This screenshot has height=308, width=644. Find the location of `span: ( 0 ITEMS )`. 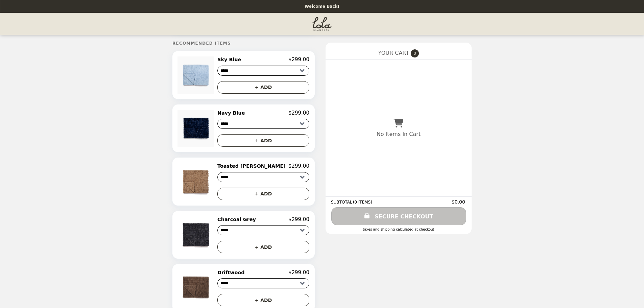

span: ( 0 ITEMS ) is located at coordinates (363, 202).